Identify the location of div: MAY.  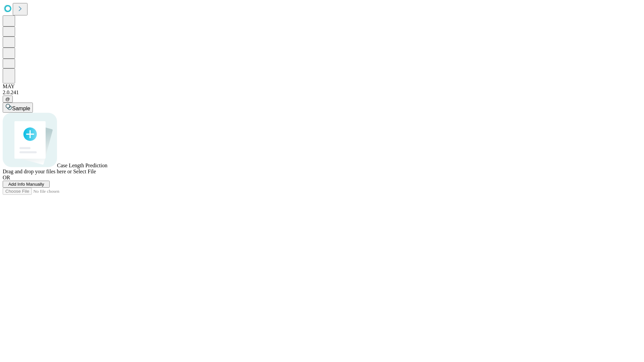
(322, 87).